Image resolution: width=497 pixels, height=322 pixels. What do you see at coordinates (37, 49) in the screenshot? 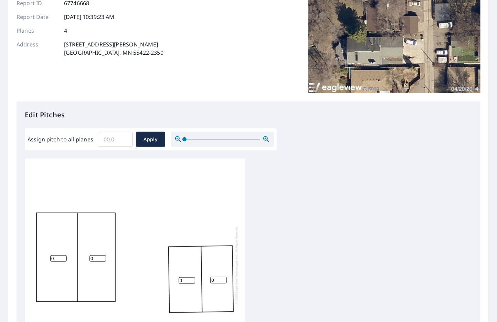
I see `p: Address` at bounding box center [37, 49].